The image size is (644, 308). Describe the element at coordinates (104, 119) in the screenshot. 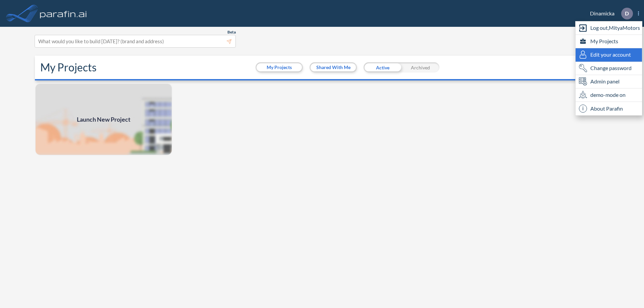

I see `a: Launch New Project` at that location.